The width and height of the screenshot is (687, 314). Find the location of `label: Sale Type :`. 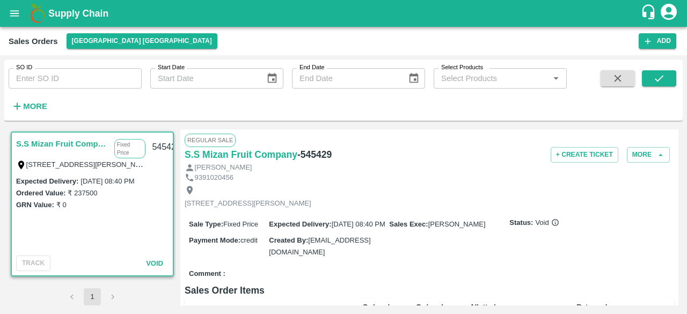

label: Sale Type : is located at coordinates (206, 224).